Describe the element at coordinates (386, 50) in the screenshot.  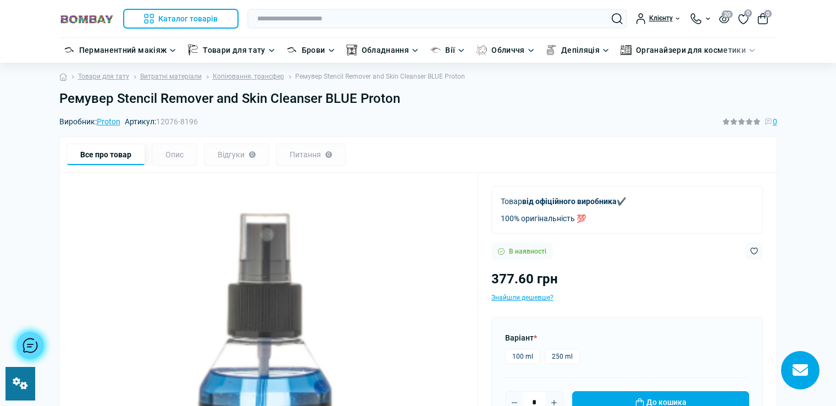
I see `a: Обладнання` at that location.